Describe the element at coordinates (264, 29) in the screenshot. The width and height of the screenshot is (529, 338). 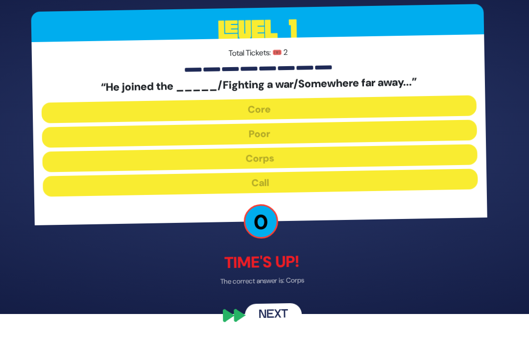
I see `h3: Level 1` at that location.